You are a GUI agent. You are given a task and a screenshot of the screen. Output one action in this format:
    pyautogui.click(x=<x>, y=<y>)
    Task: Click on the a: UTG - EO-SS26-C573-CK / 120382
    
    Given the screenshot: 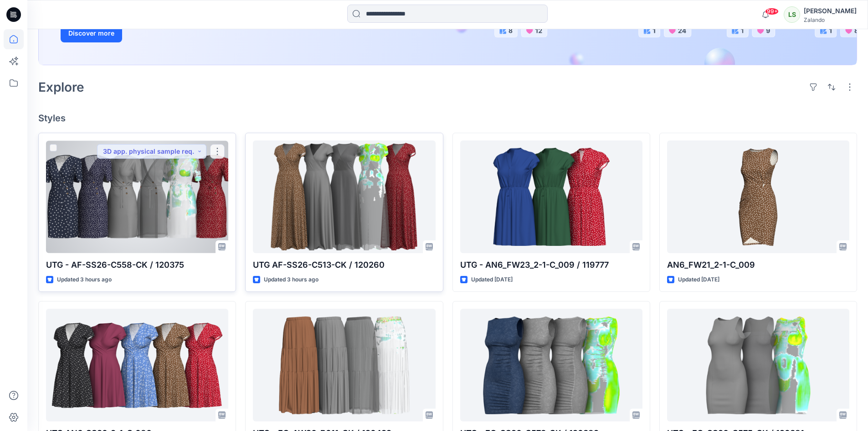 What is the action you would take?
    pyautogui.click(x=551, y=365)
    